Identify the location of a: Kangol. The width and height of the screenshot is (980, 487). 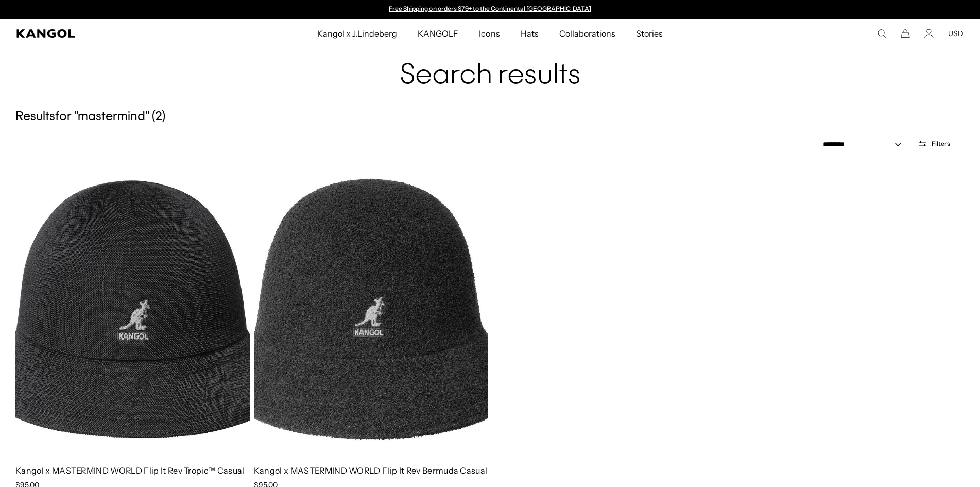
(113, 33).